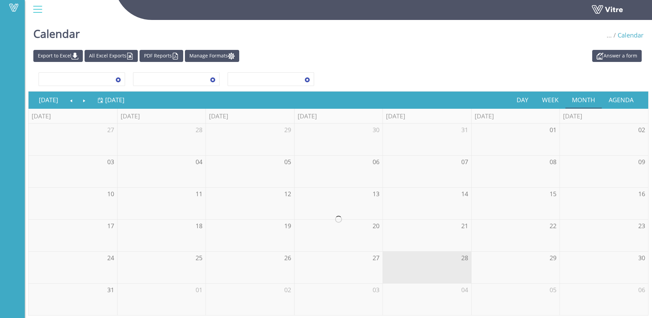  I want to click on a: Day, so click(523, 100).